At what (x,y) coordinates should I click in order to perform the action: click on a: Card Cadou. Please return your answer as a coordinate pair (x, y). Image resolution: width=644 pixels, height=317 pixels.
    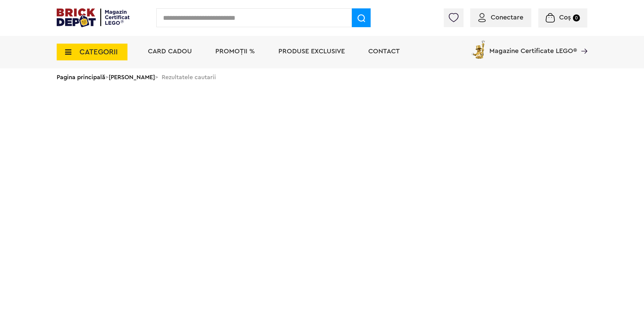
    Looking at the image, I should click on (170, 51).